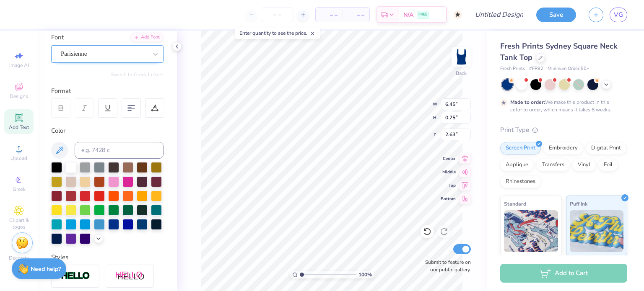 The width and height of the screenshot is (644, 291). I want to click on div: Foil, so click(608, 165).